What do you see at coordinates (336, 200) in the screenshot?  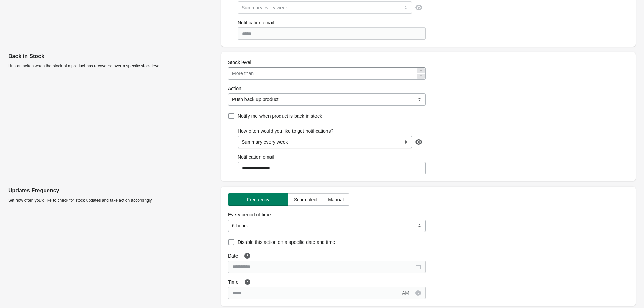 I see `span: Manual` at bounding box center [336, 200].